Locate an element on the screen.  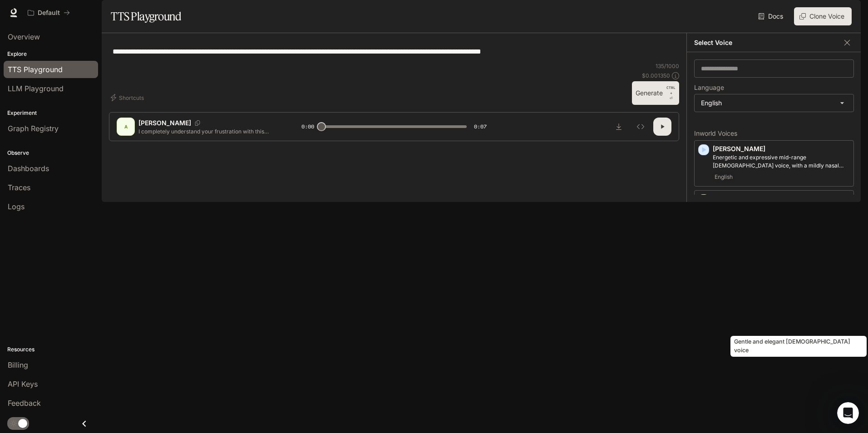
div: A is located at coordinates (126, 127).